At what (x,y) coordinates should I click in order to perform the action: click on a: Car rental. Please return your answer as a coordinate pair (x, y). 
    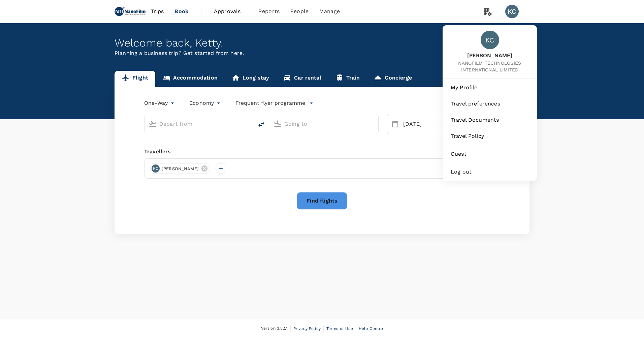
    Looking at the image, I should click on (302, 79).